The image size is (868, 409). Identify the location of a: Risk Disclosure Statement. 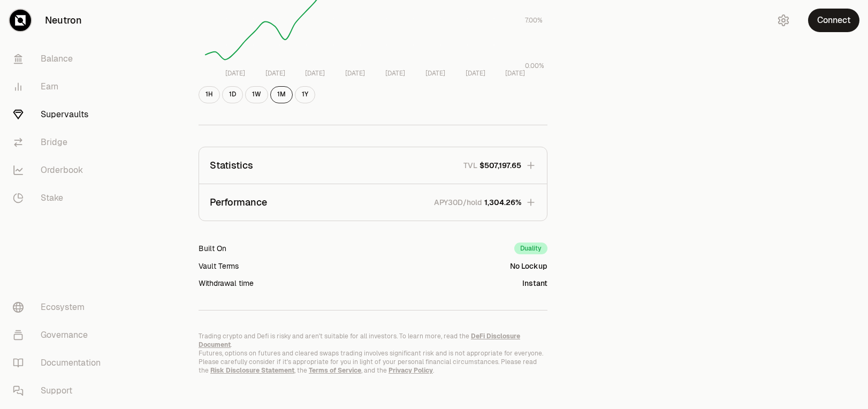
(252, 371).